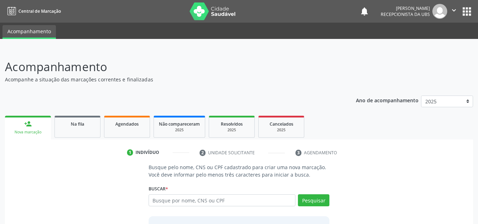 The width and height of the screenshot is (478, 224). I want to click on span: Central de Marcação, so click(40, 11).